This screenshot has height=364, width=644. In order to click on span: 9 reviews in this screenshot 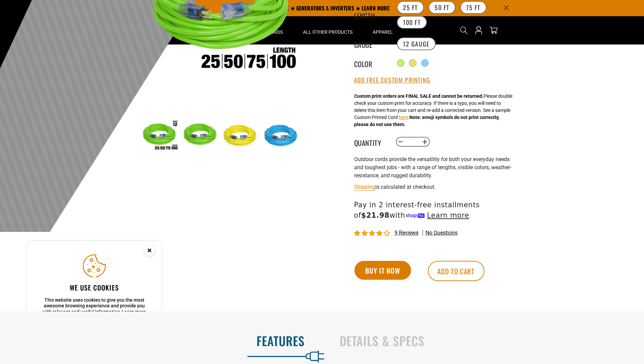, I will do `click(406, 232)`.